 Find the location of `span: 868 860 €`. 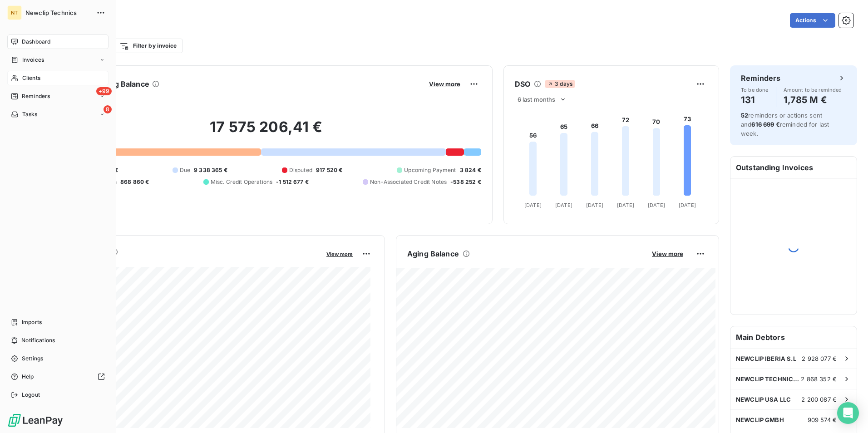

span: 868 860 € is located at coordinates (135, 182).